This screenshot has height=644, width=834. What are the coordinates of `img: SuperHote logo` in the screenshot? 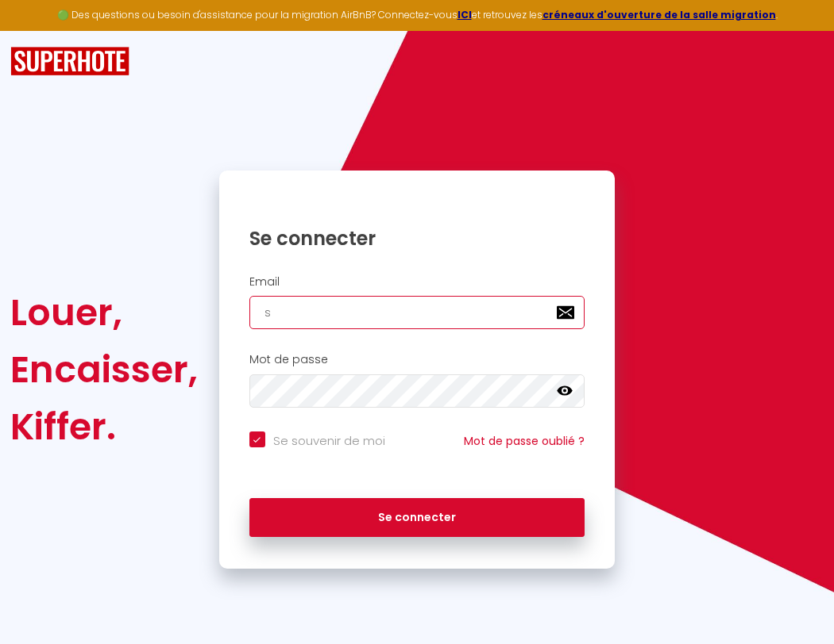 It's located at (70, 61).